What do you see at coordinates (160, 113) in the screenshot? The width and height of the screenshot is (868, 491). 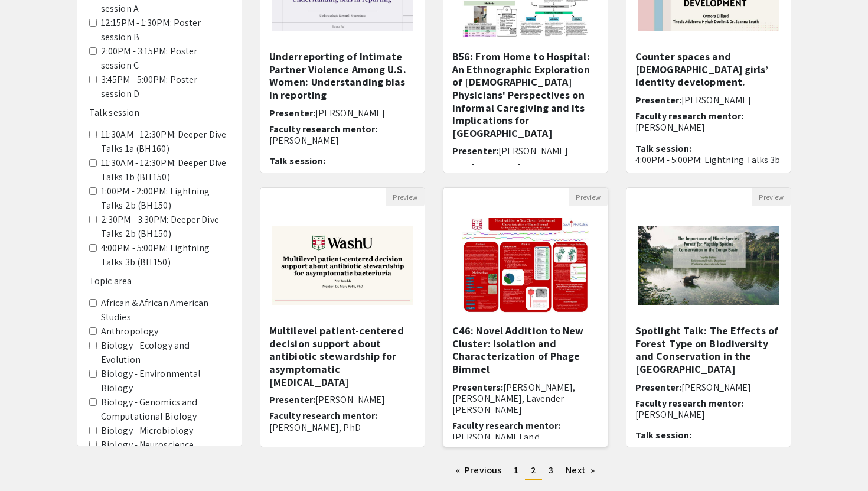 I see `h6: Talk session` at bounding box center [160, 113].